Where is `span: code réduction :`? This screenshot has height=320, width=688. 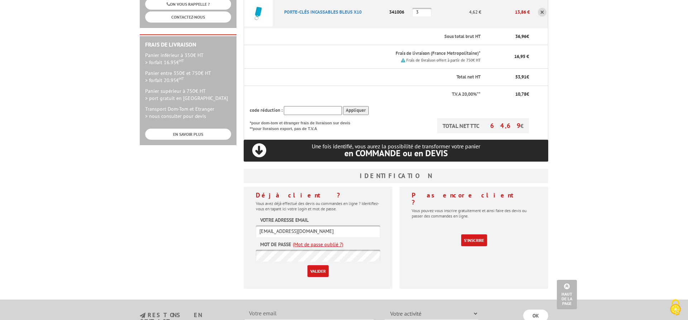
span: code réduction : is located at coordinates (266, 110).